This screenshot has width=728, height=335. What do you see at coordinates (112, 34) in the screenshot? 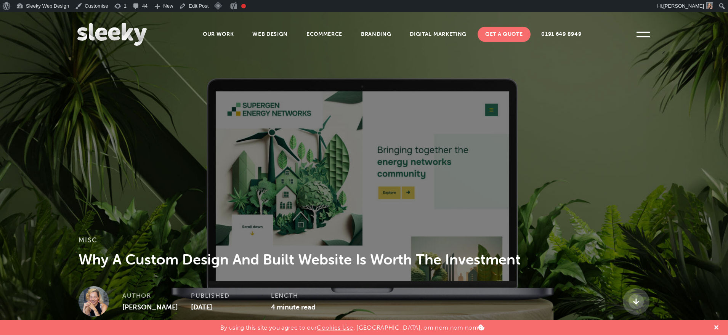
I see `img: Sleeky Web Design Newcastle` at bounding box center [112, 34].